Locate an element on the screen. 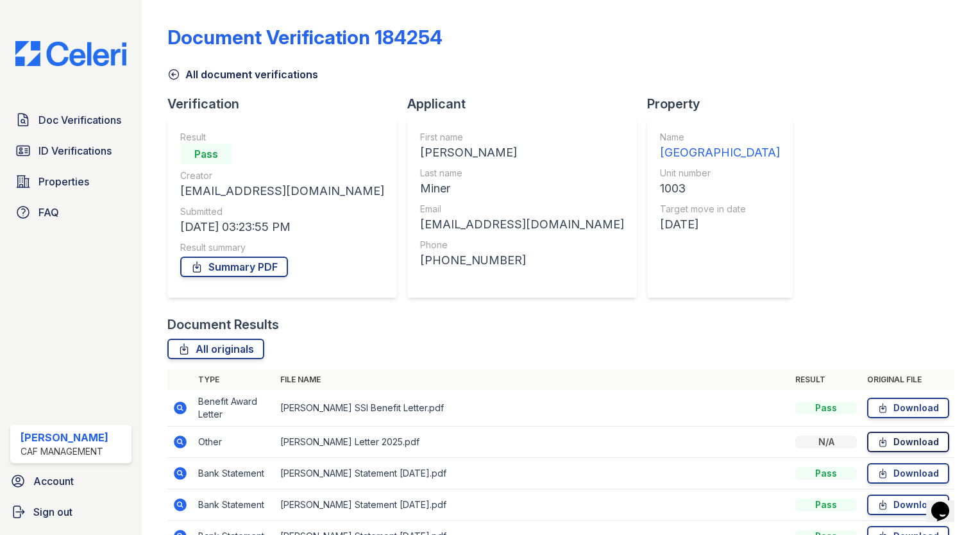  div: Document Results is located at coordinates (224, 324).